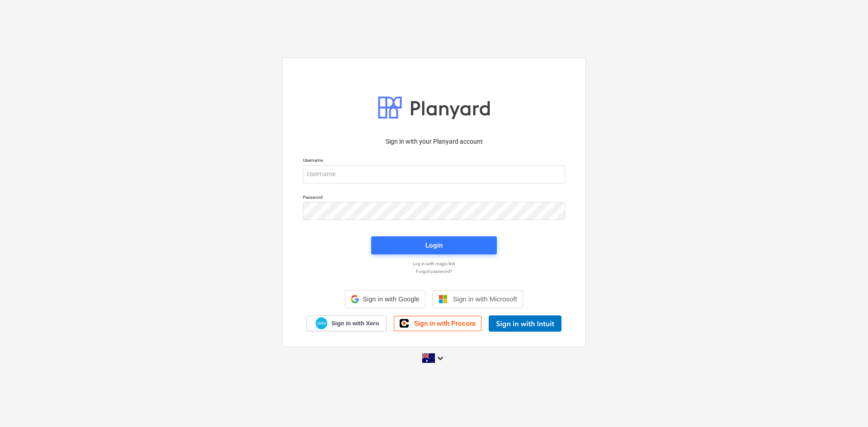  What do you see at coordinates (434, 263) in the screenshot?
I see `p: Log in with magic link` at bounding box center [434, 263].